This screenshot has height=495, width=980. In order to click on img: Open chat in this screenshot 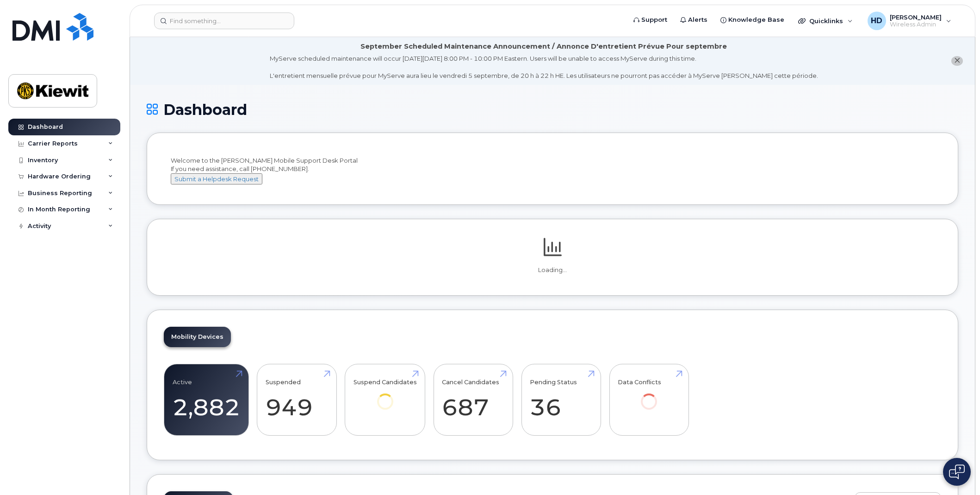, I will do `click(957, 472)`.